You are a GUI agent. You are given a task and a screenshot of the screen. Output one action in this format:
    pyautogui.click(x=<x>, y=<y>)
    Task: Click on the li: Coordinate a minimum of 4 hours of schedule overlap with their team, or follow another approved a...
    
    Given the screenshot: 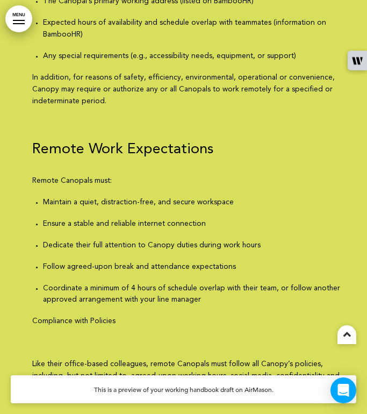 What is the action you would take?
    pyautogui.click(x=194, y=295)
    